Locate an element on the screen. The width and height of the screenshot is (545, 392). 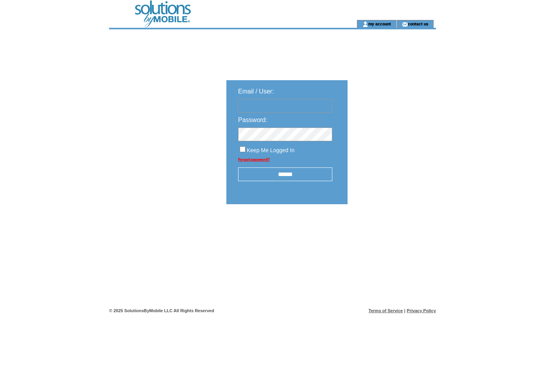
img: account_icon.gif is located at coordinates (365, 24).